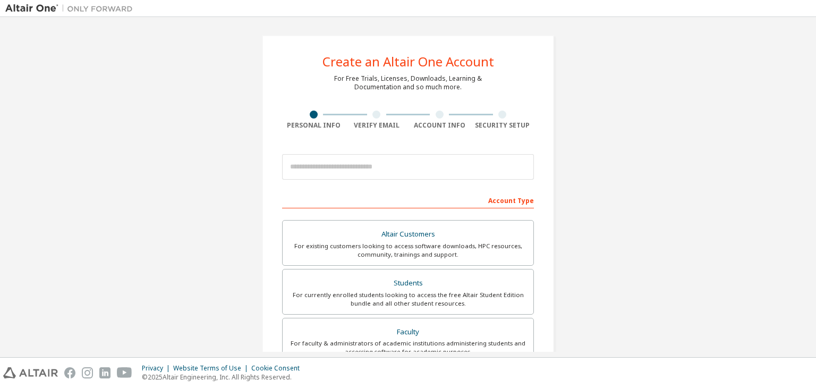 The height and width of the screenshot is (388, 816). I want to click on div: For existing customers looking to access software downloads, HPC resources, community, trainings ..., so click(408, 250).